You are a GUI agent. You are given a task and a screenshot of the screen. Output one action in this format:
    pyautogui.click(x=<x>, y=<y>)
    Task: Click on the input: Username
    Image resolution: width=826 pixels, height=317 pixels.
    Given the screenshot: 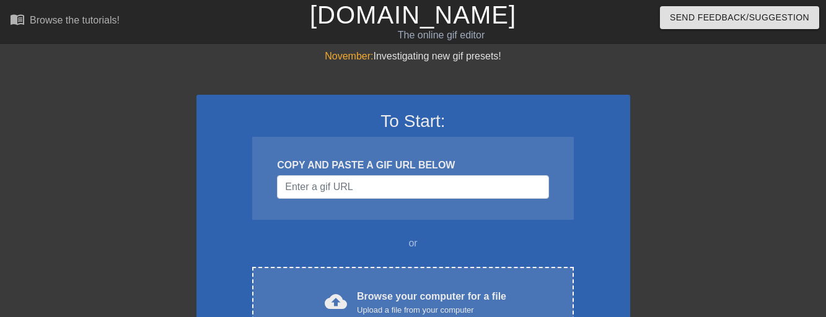 What is the action you would take?
    pyautogui.click(x=412, y=187)
    